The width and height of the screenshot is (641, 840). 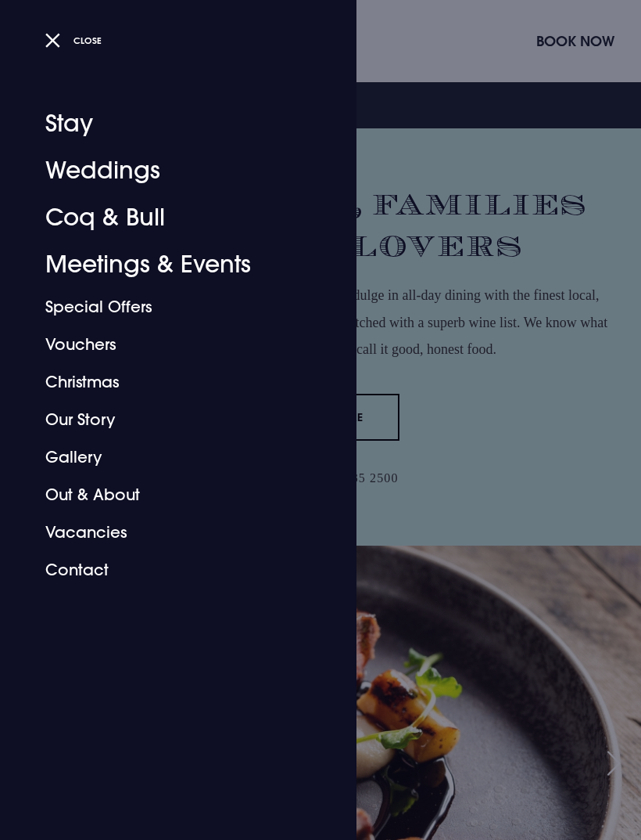 What do you see at coordinates (169, 495) in the screenshot?
I see `a: Out & About` at bounding box center [169, 495].